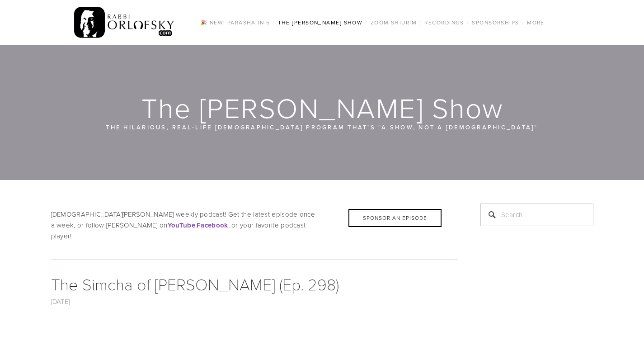  Describe the element at coordinates (181, 225) in the screenshot. I see `strong: YouTube` at that location.